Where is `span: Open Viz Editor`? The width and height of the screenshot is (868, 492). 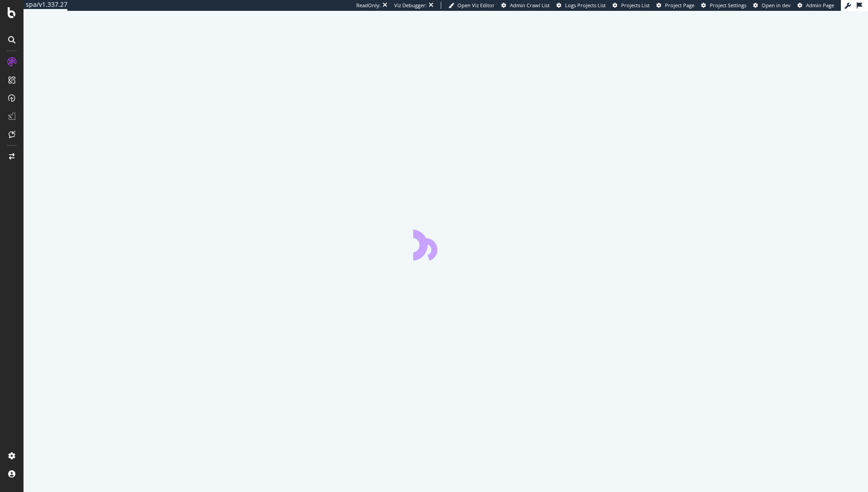
span: Open Viz Editor is located at coordinates (476, 5).